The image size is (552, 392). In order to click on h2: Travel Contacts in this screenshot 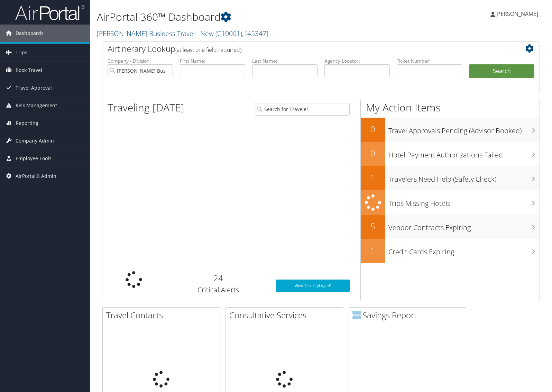, I will do `click(163, 315)`.